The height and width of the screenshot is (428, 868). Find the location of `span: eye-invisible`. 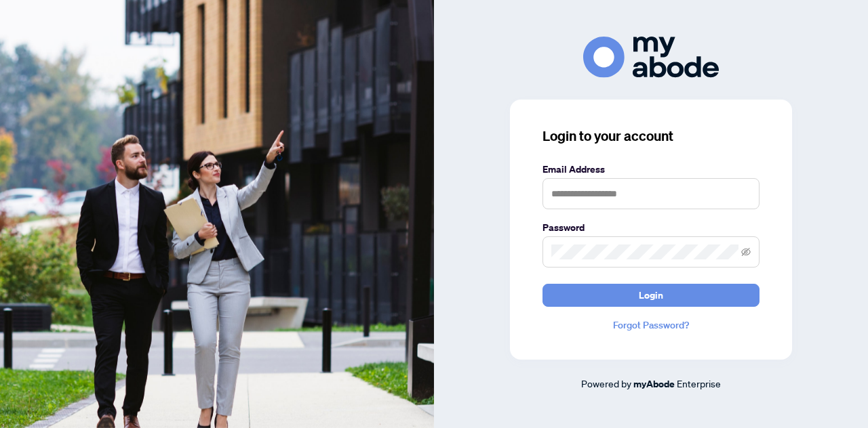

span: eye-invisible is located at coordinates (746, 252).